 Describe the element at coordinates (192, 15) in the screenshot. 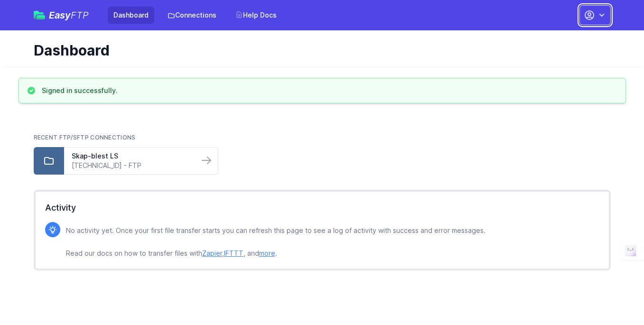

I see `a: Connections` at that location.